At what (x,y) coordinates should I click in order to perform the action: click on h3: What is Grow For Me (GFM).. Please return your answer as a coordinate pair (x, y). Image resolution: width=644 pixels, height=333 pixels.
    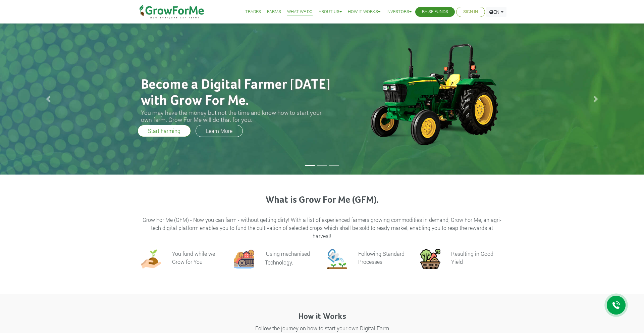
    Looking at the image, I should click on (322, 200).